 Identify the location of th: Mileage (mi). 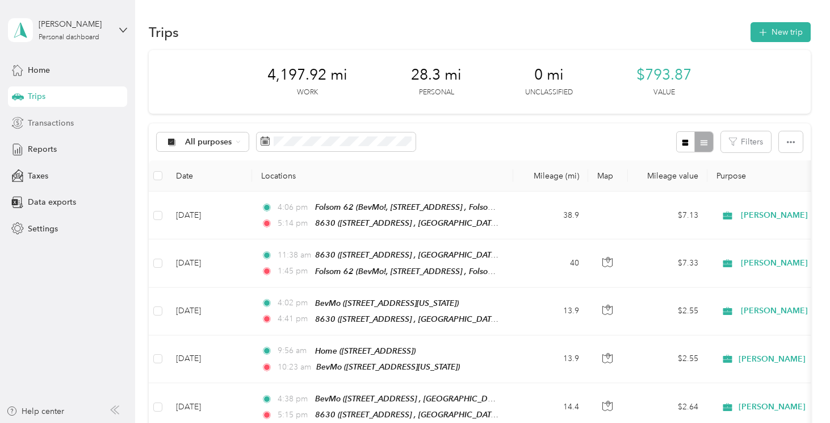
(551, 176).